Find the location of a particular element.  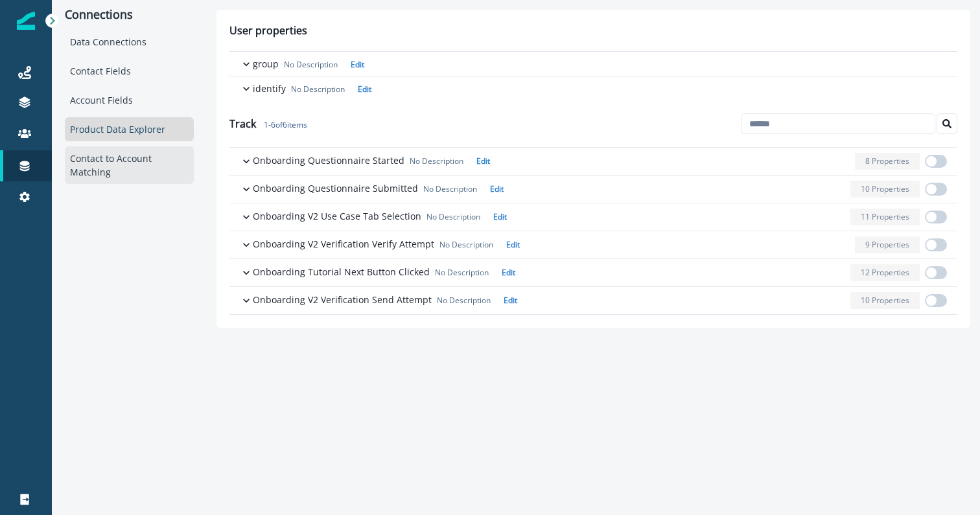

p: 12 Properties is located at coordinates (885, 273).